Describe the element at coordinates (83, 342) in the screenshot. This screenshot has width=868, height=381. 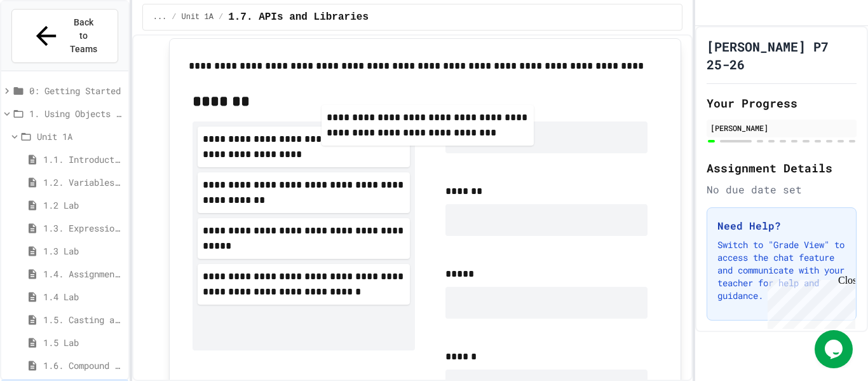
I see `span: 1.5 Lab` at that location.